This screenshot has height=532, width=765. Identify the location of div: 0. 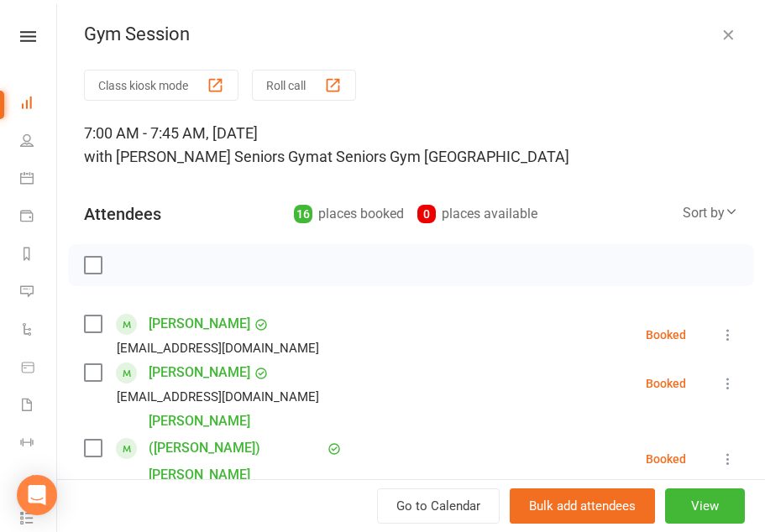
(426, 214).